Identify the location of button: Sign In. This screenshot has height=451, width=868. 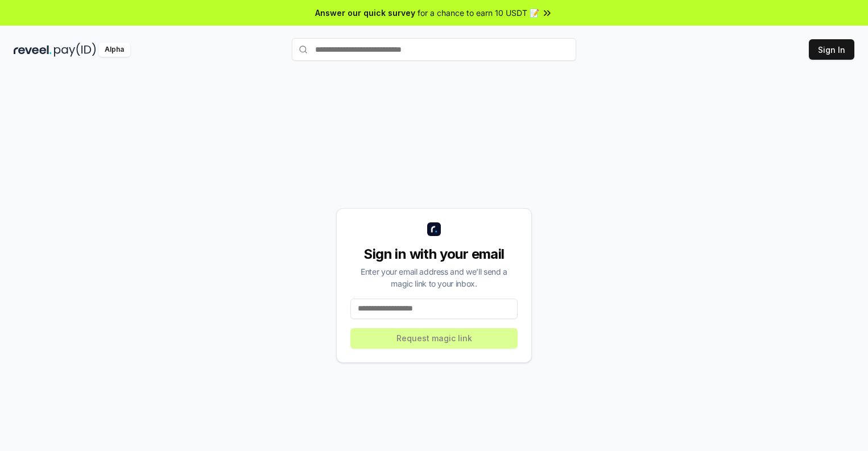
(832, 49).